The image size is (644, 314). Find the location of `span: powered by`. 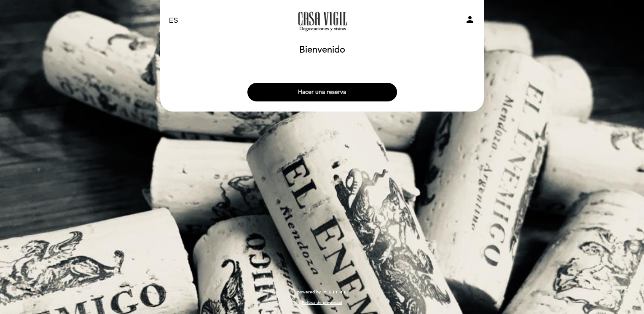

span: powered by is located at coordinates (309, 292).